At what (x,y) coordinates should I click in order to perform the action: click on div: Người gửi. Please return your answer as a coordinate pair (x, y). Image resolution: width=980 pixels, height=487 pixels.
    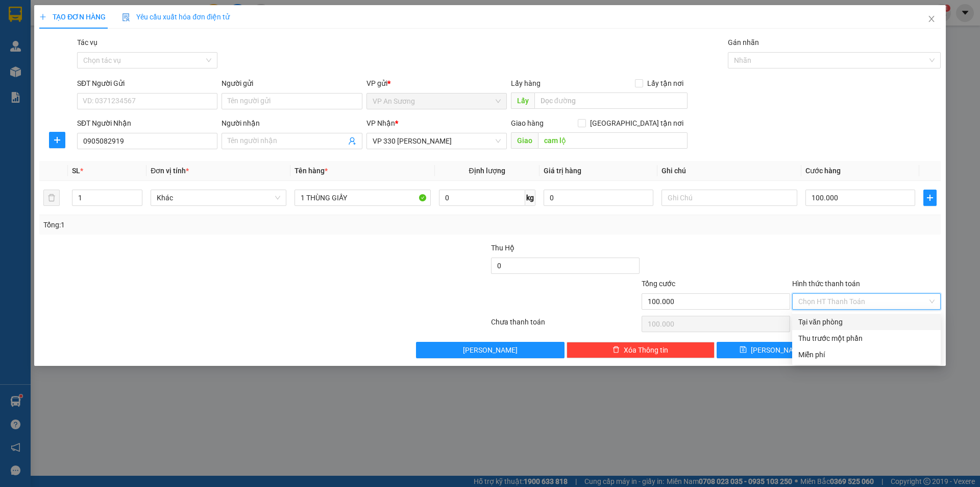
    Looking at the image, I should click on (291, 83).